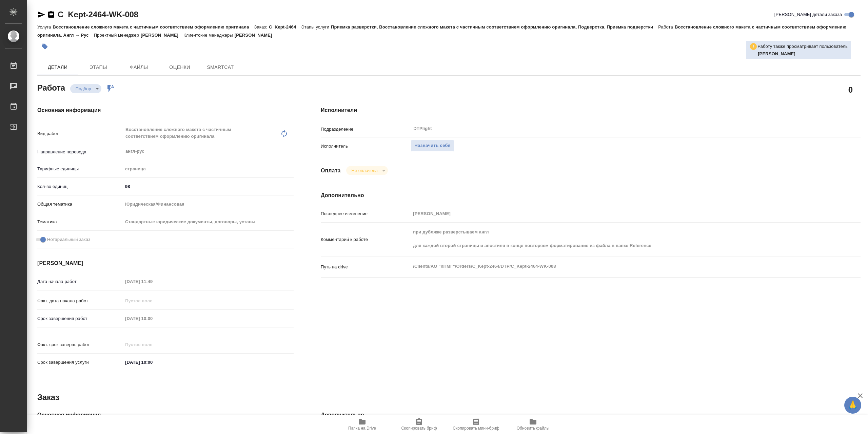 This screenshot has height=434, width=868. Describe the element at coordinates (51, 87) in the screenshot. I see `h2: Работа` at that location.